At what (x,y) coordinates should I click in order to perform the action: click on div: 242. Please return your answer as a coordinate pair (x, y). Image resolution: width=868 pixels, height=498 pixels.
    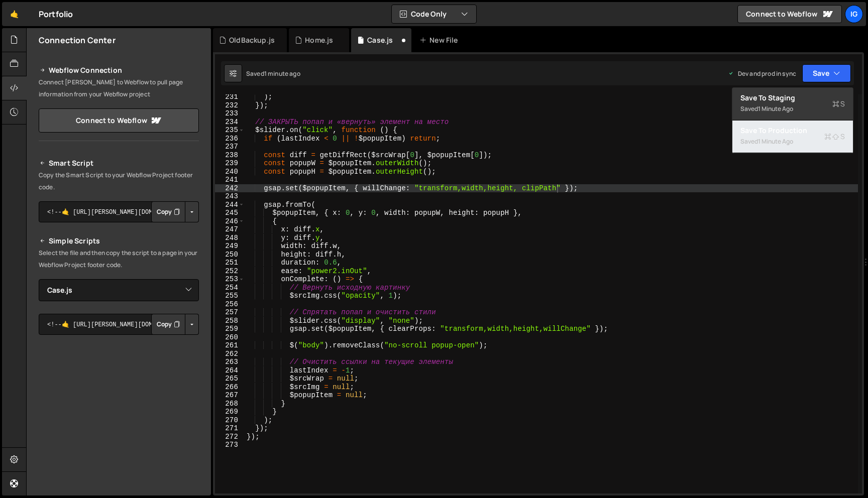
    Looking at the image, I should click on (229, 188).